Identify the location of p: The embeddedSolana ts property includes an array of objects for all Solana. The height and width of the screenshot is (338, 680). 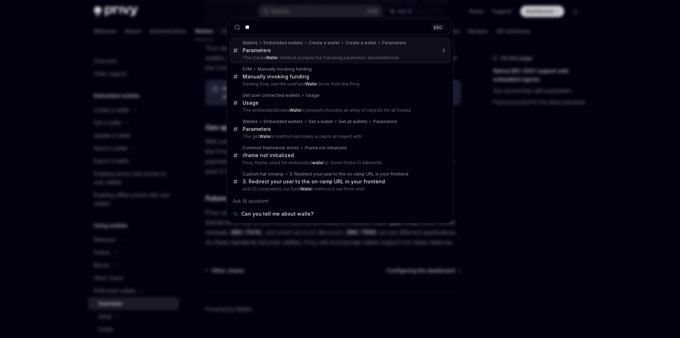
(339, 110).